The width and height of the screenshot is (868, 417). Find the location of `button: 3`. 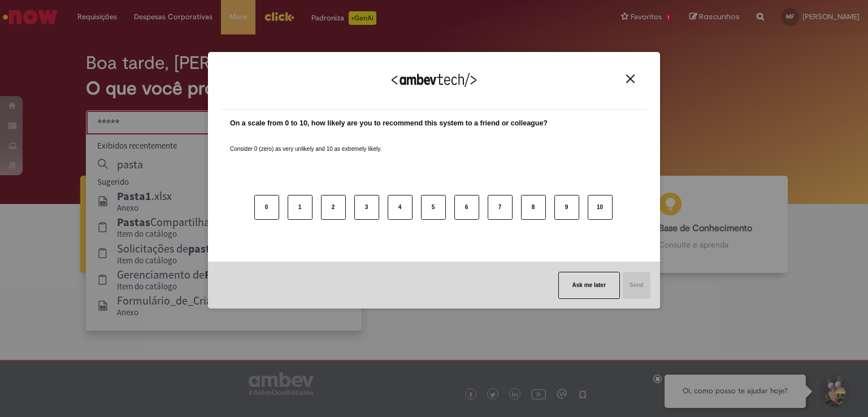

button: 3 is located at coordinates (367, 207).